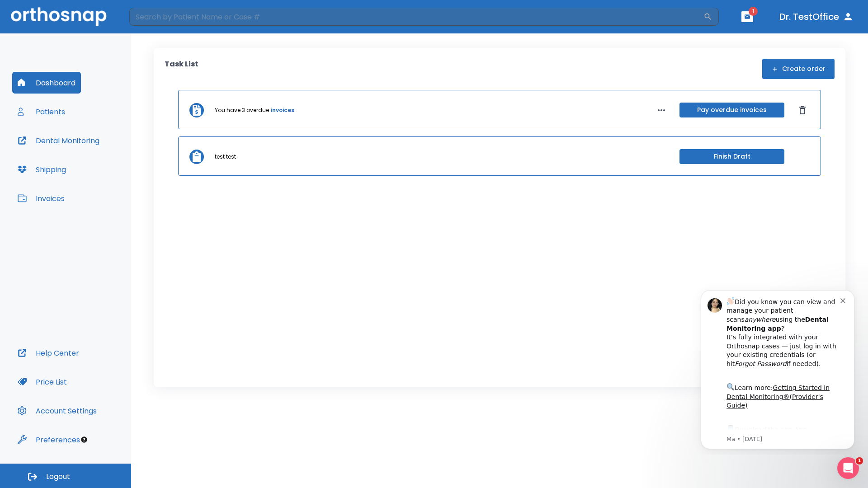 The width and height of the screenshot is (868, 488). What do you see at coordinates (96, 165) in the screenshot?
I see `div: Download the app: | ​ Let us know if you need help getting started!` at bounding box center [96, 165].